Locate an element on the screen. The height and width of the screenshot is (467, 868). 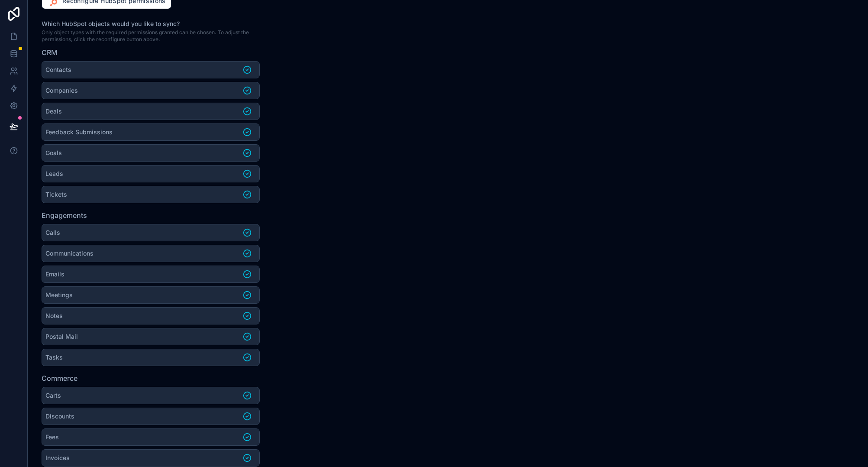
span: Feedback Submissions is located at coordinates (79, 132).